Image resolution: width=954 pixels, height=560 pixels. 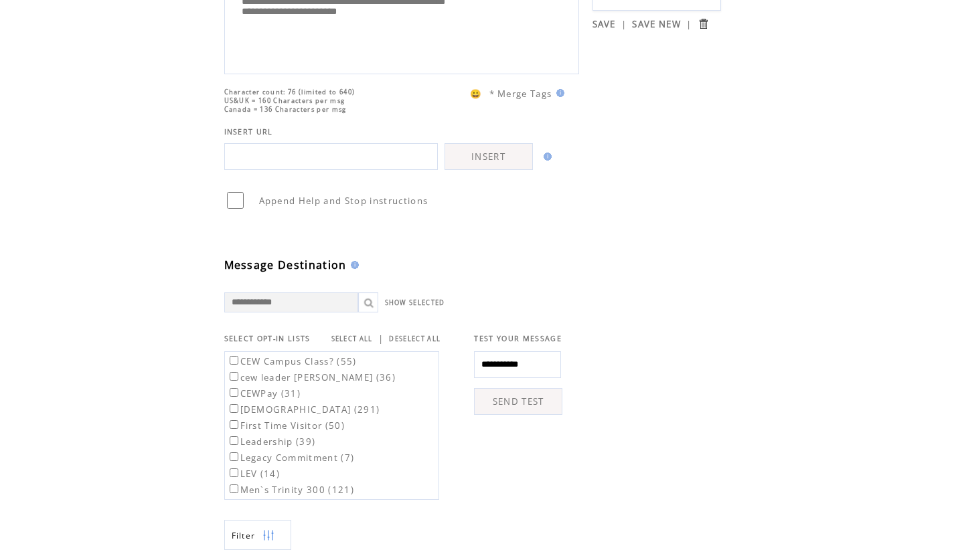 I want to click on a: Filter, so click(x=257, y=534).